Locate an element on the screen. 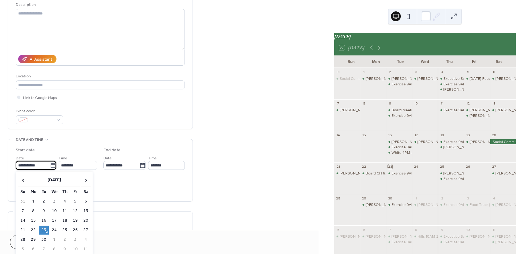  div: 17 is located at coordinates (416, 135).